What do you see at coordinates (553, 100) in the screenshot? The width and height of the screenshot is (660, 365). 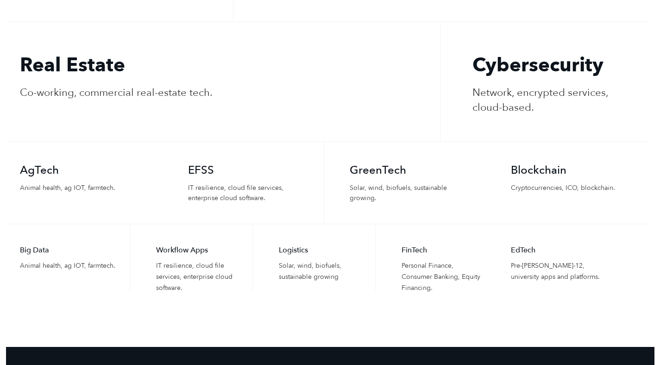 I see `p: Network, encrypted services, cloud-based.` at bounding box center [553, 100].